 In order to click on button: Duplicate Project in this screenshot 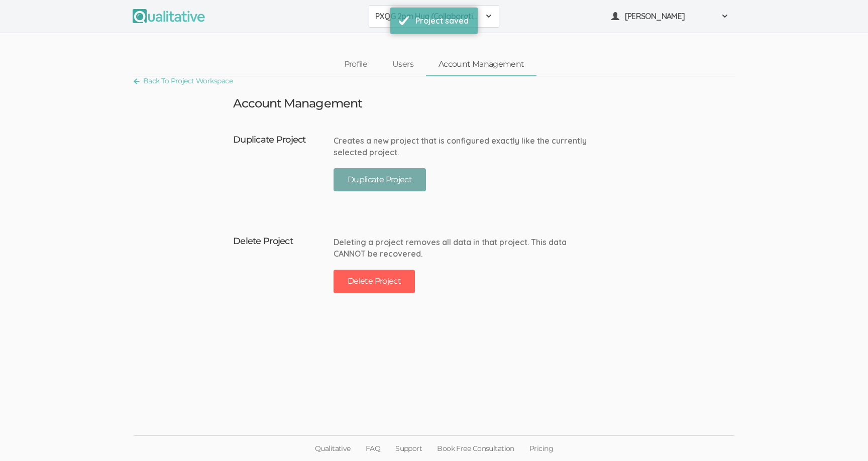, I will do `click(380, 180)`.